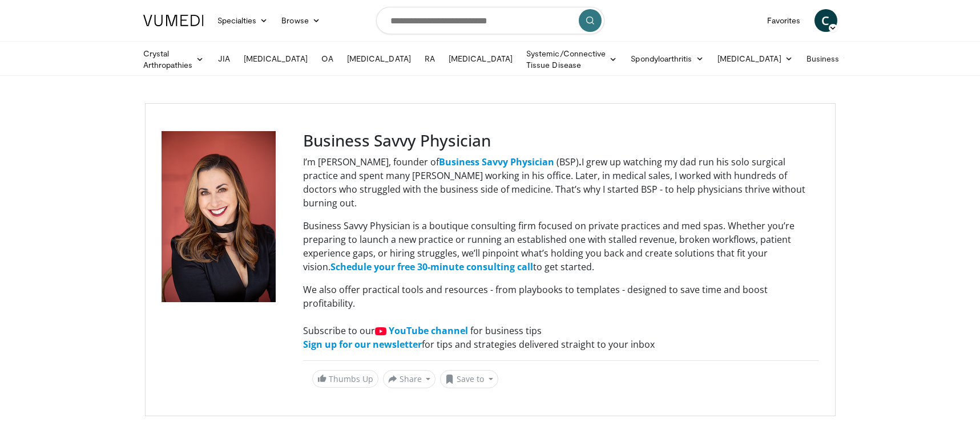 This screenshot has height=427, width=980. I want to click on a: C, so click(826, 21).